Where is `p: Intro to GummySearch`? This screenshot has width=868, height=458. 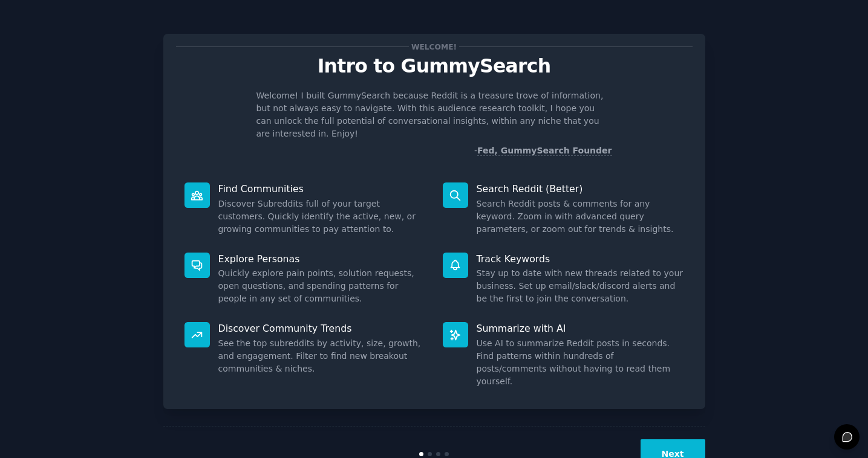
p: Intro to GummySearch is located at coordinates (434, 66).